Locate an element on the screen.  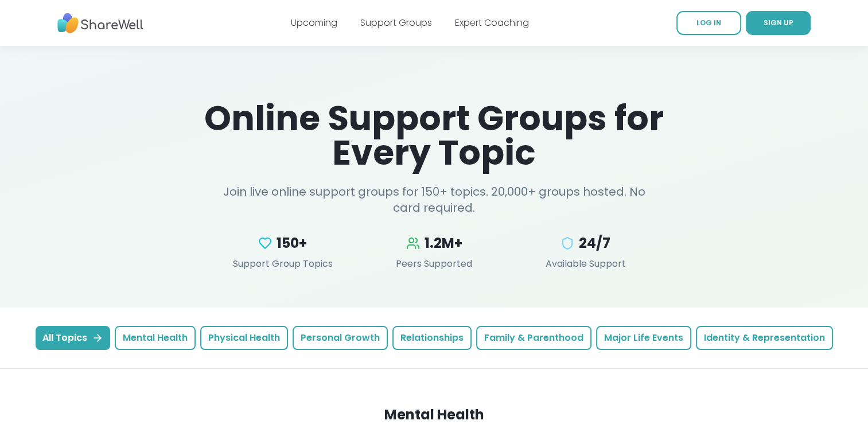
p: Support Group Topics is located at coordinates (282, 264).